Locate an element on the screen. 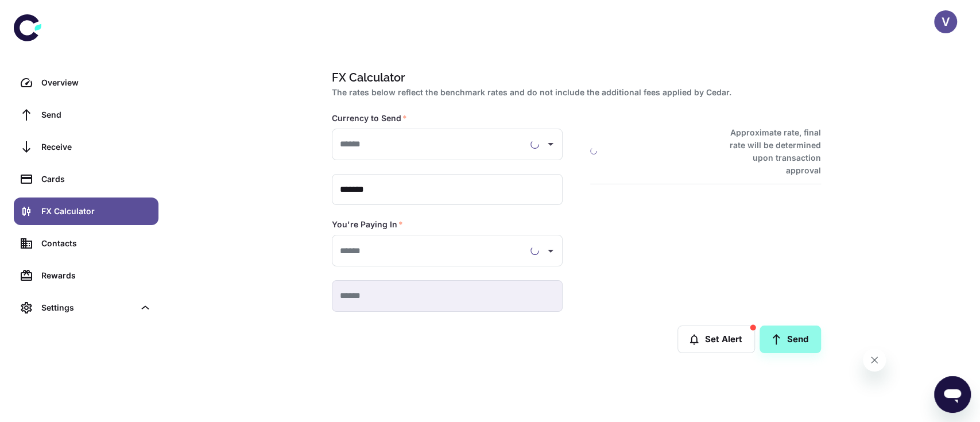 The width and height of the screenshot is (980, 422). h6: Approximate rate, final rate will be determined upon transaction approval is located at coordinates (768, 151).